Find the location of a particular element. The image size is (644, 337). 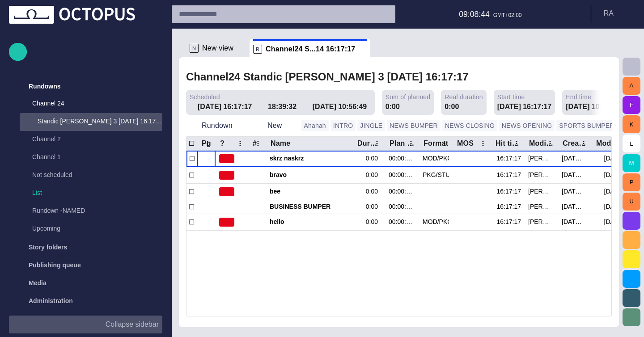

div: bravo is located at coordinates (309, 175).